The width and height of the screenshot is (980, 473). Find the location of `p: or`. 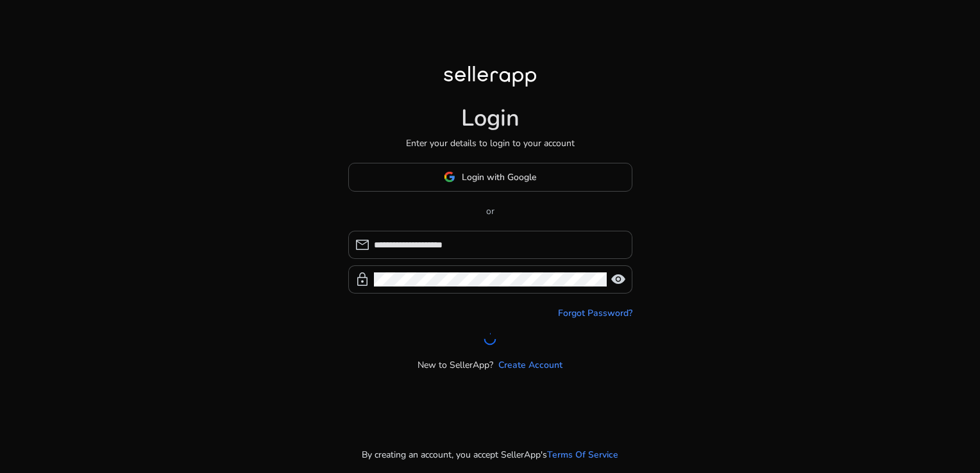

p: or is located at coordinates (490, 211).